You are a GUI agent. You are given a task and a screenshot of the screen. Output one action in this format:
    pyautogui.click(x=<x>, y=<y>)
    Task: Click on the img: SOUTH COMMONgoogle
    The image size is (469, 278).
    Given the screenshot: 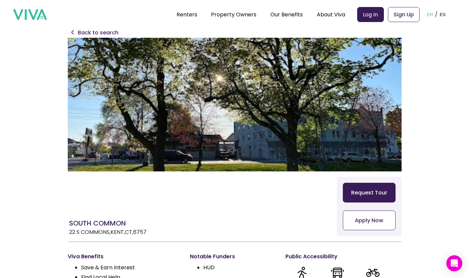 What is the action you would take?
    pyautogui.click(x=235, y=105)
    